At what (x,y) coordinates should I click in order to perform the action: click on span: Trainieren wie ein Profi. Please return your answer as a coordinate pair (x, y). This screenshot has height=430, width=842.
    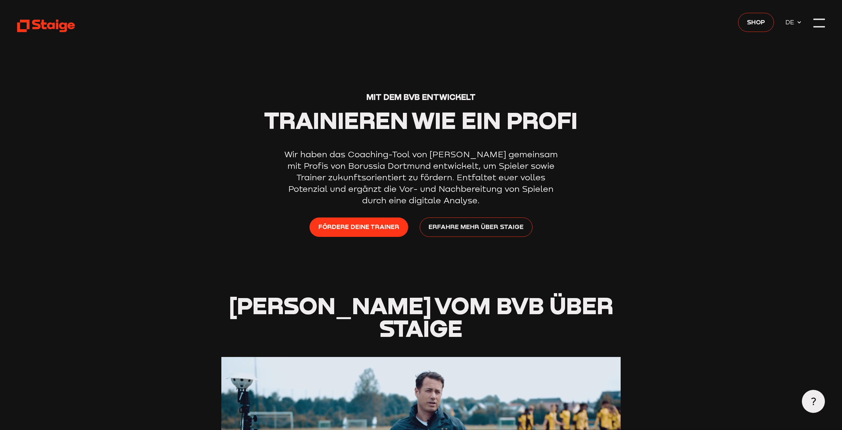
    Looking at the image, I should click on (421, 120).